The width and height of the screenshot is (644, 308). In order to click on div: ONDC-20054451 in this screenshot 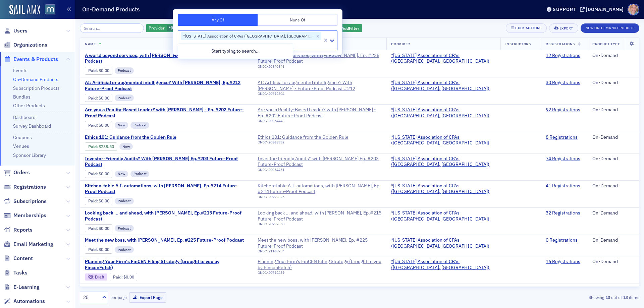, I will do `click(320, 169)`.